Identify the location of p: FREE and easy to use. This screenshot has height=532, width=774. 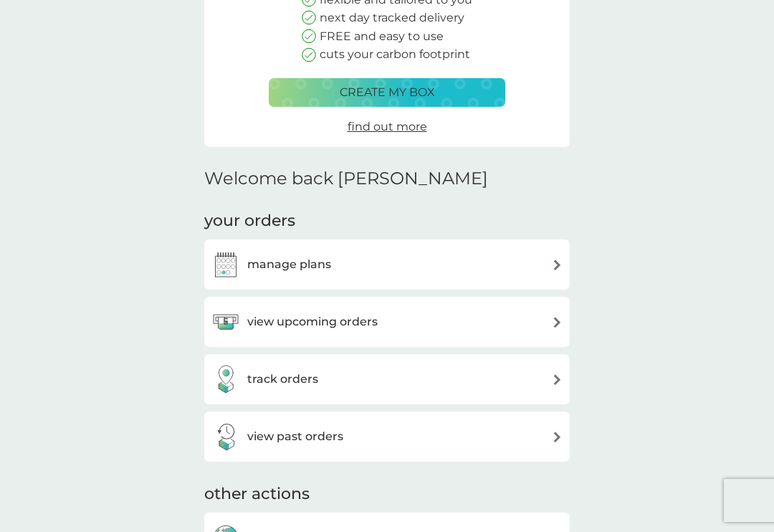
(381, 37).